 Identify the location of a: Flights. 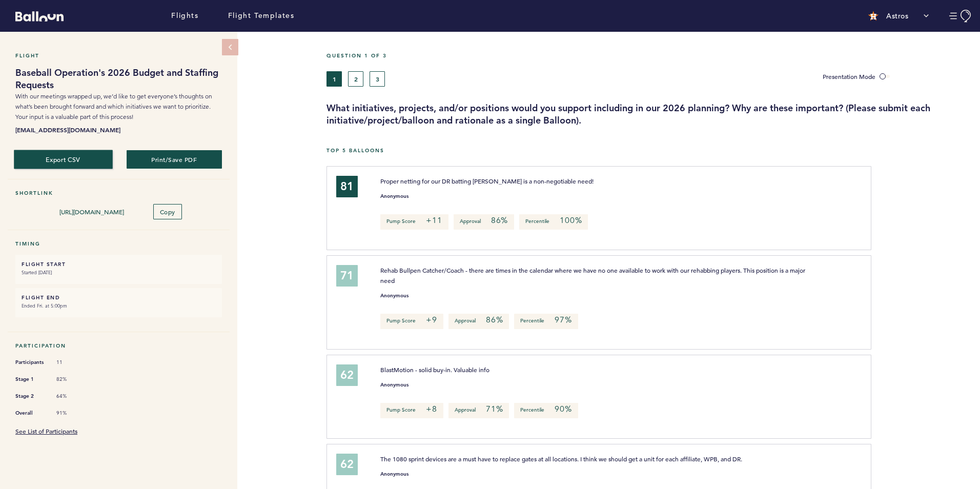
(184, 16).